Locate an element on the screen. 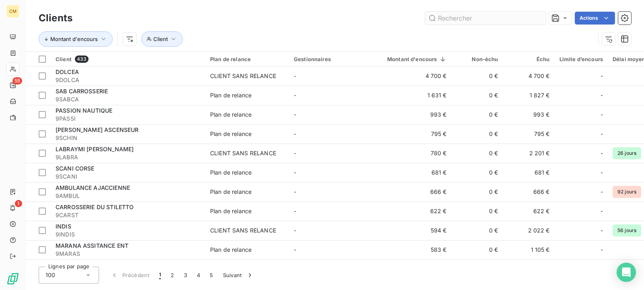 This screenshot has width=644, height=290. div: Gestionnaires is located at coordinates (331, 59).